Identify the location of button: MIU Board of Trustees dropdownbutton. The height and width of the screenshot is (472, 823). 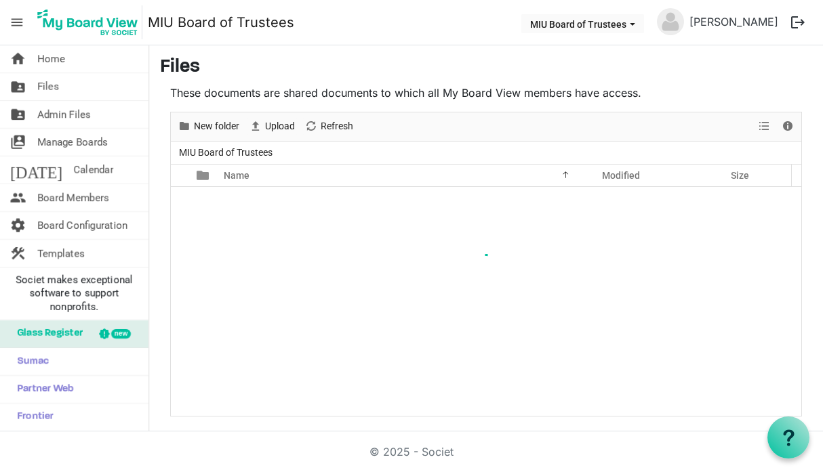
(582, 24).